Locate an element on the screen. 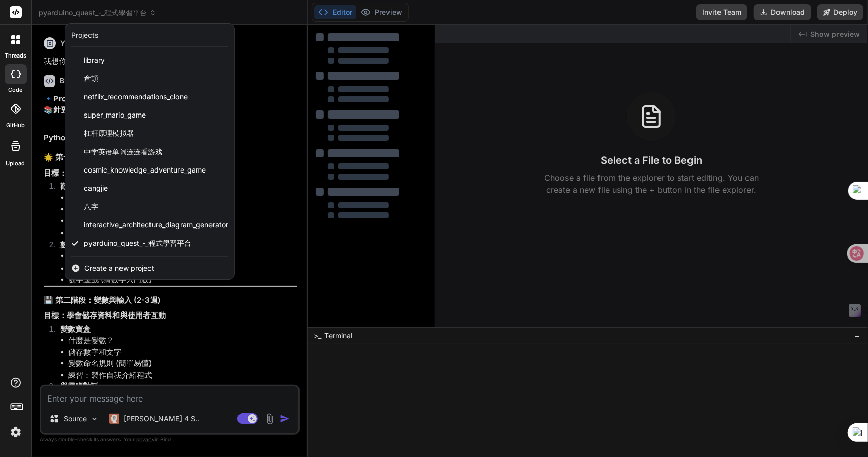 This screenshot has width=868, height=457. span: 八字 is located at coordinates (91, 207).